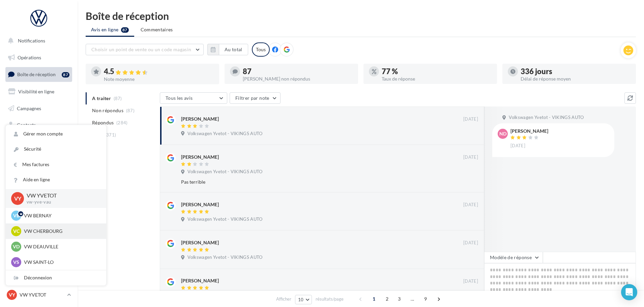  What do you see at coordinates (61, 262) in the screenshot?
I see `p: VW SAINT-LO` at bounding box center [61, 262].